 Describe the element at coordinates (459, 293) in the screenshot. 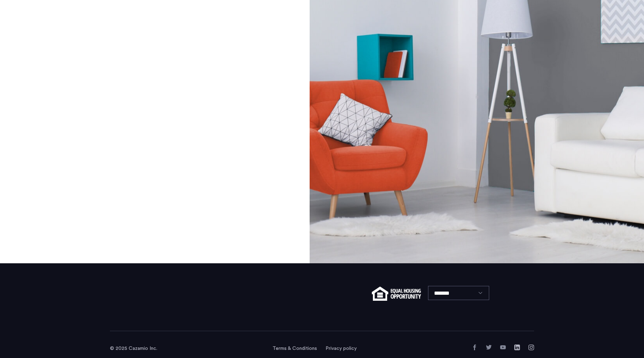

I see `select: Language select` at that location.